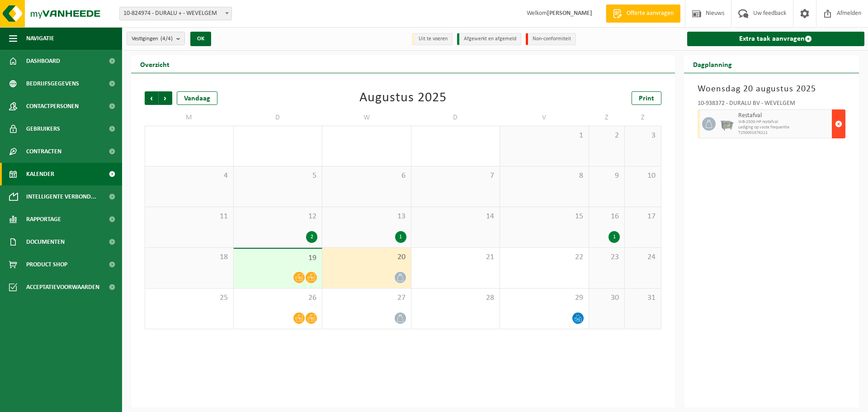 The image size is (868, 412). I want to click on span: 11, so click(189, 216).